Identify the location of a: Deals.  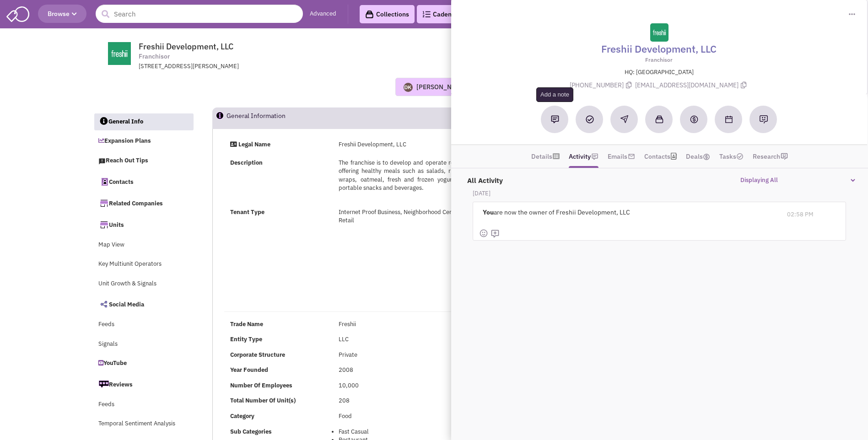
(698, 157).